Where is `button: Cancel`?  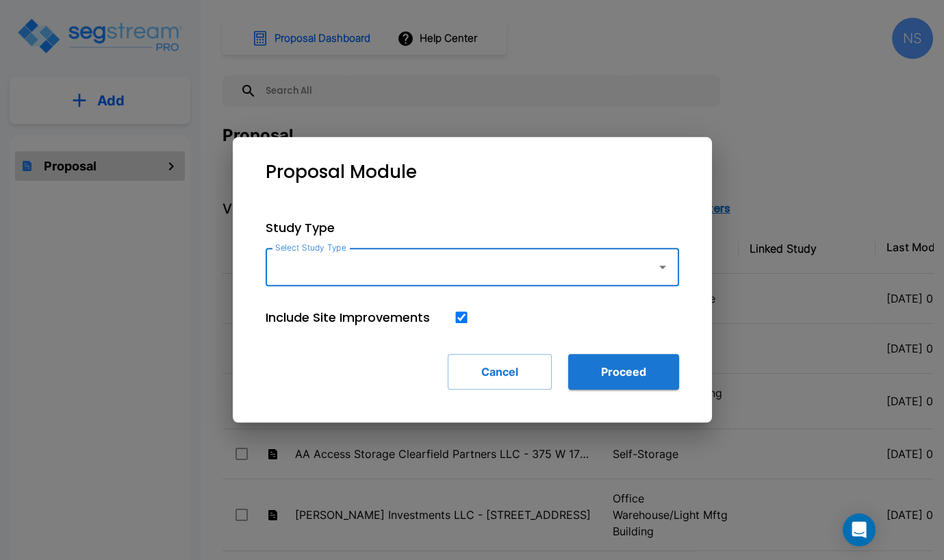
button: Cancel is located at coordinates (500, 372).